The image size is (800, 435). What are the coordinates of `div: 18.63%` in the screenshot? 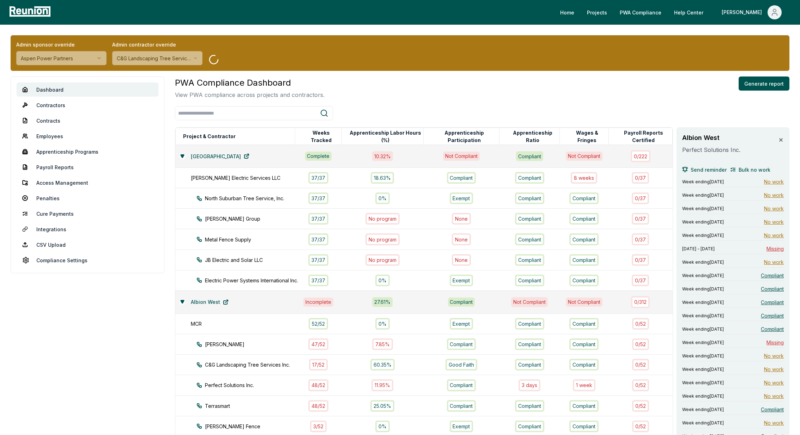 It's located at (382, 178).